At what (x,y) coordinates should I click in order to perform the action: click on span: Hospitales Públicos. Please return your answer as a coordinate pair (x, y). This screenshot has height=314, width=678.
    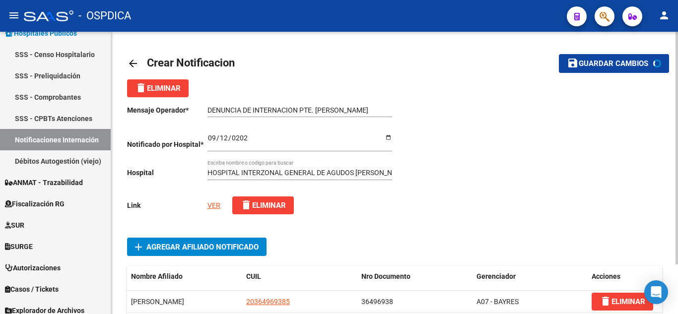
    Looking at the image, I should click on (41, 33).